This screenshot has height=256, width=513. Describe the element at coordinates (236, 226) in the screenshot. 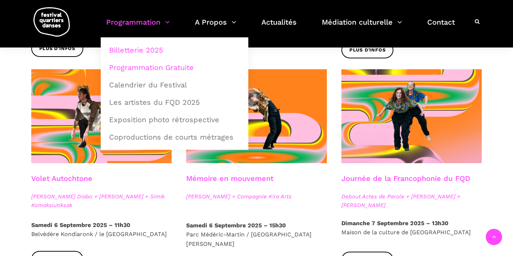

I see `strong: Samedi 6 Septembre 2025 – 15h30` at that location.